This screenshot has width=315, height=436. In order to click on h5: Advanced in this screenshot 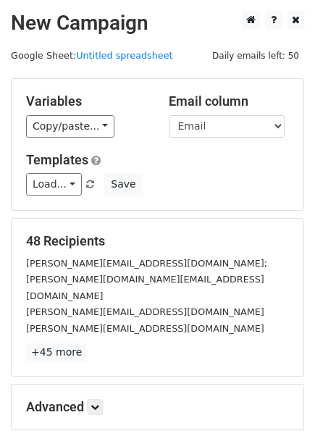, I will do `click(157, 407)`.